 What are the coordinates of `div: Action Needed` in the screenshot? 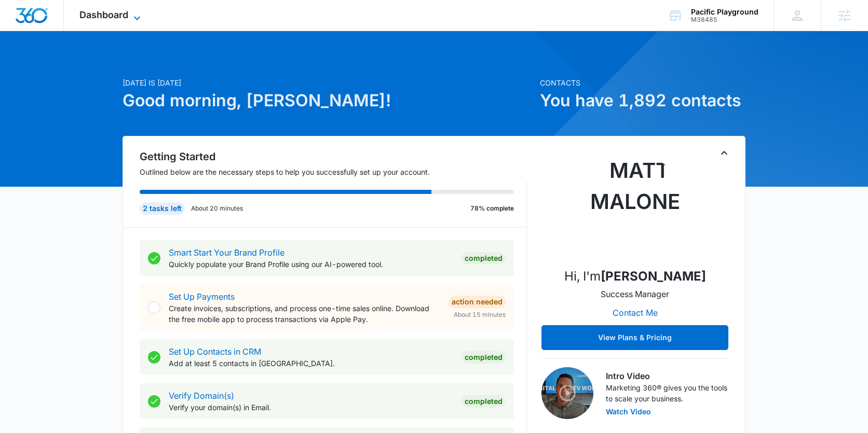 It's located at (477, 302).